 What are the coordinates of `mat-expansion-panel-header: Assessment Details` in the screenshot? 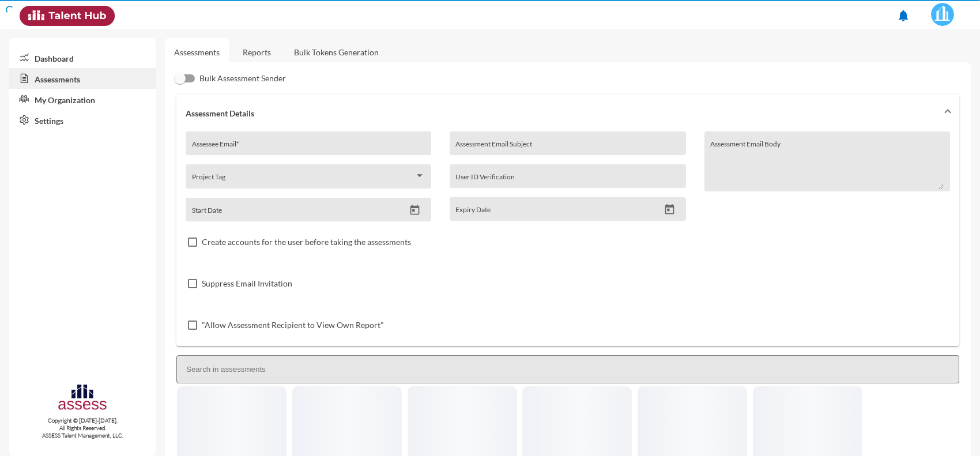 It's located at (568, 113).